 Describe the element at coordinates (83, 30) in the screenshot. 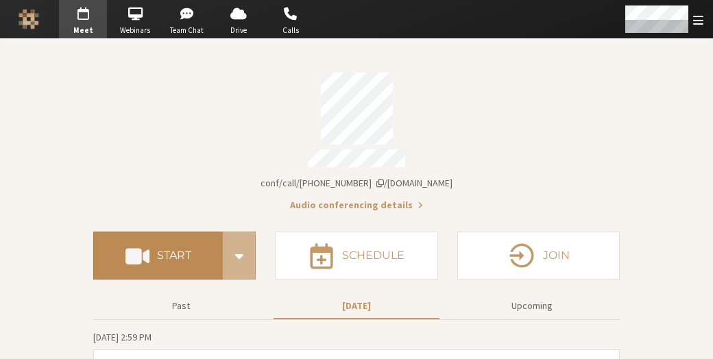

I see `span: Meet` at that location.